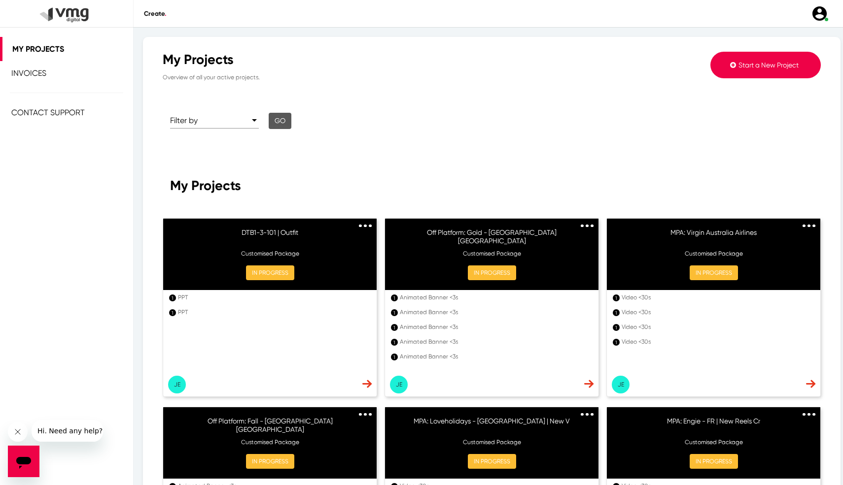  Describe the element at coordinates (713, 425) in the screenshot. I see `h6: MPA: Engie - FR | New Reels Cr` at that location.